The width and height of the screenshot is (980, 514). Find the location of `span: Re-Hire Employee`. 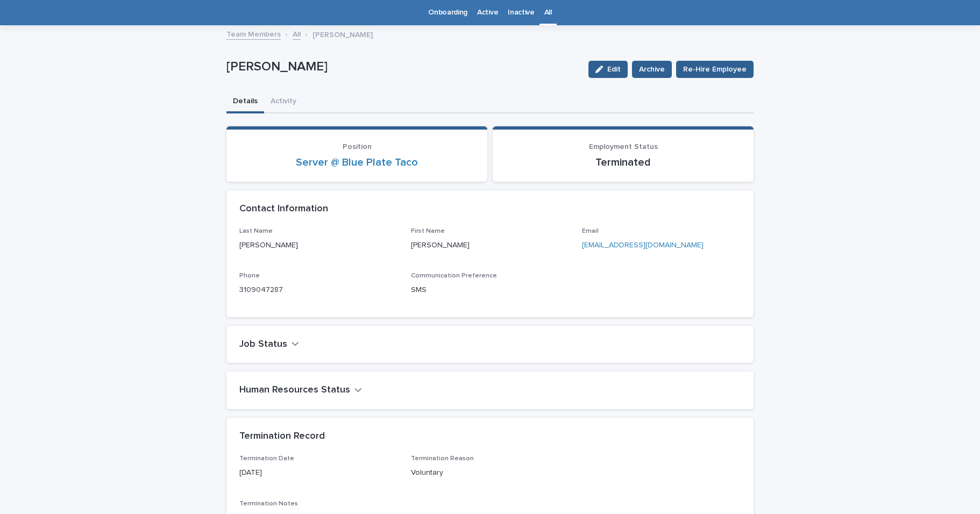

span: Re-Hire Employee is located at coordinates (715, 69).